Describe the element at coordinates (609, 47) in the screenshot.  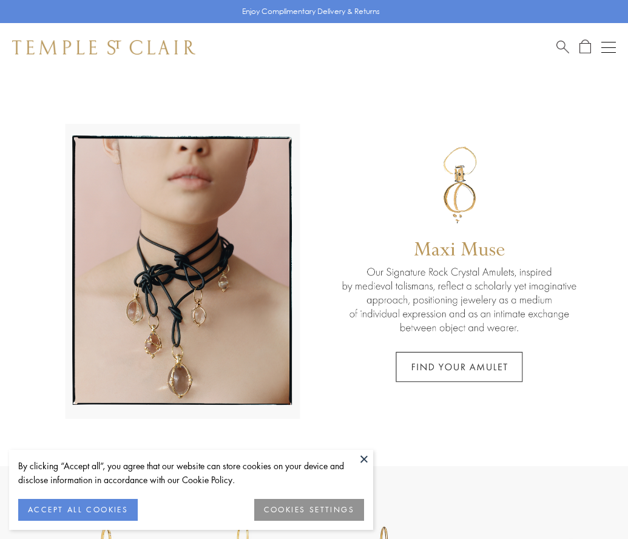
I see `button: Open navigation` at that location.